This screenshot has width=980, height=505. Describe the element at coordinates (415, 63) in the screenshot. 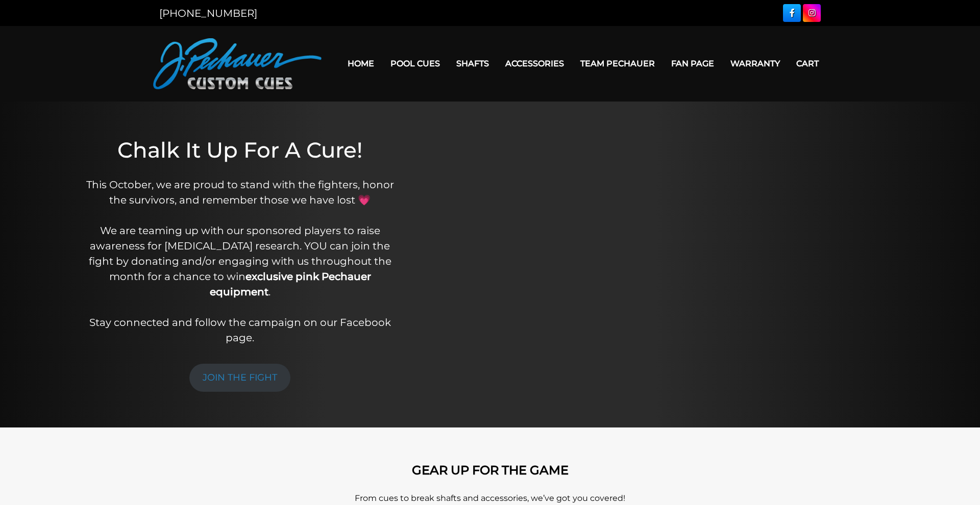

I see `a: Pool Cues` at that location.